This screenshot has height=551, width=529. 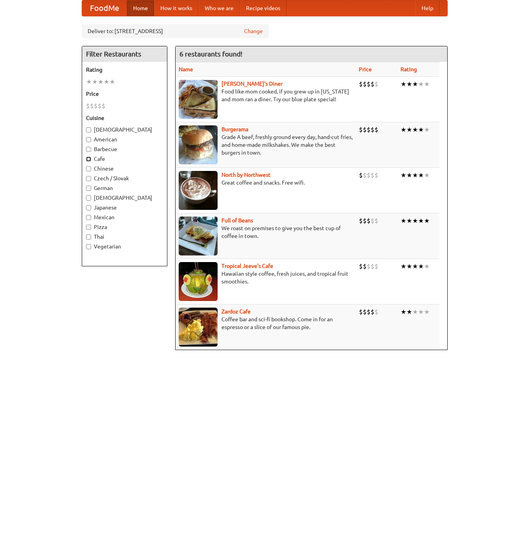 I want to click on img: burgerama.jpg, so click(x=198, y=145).